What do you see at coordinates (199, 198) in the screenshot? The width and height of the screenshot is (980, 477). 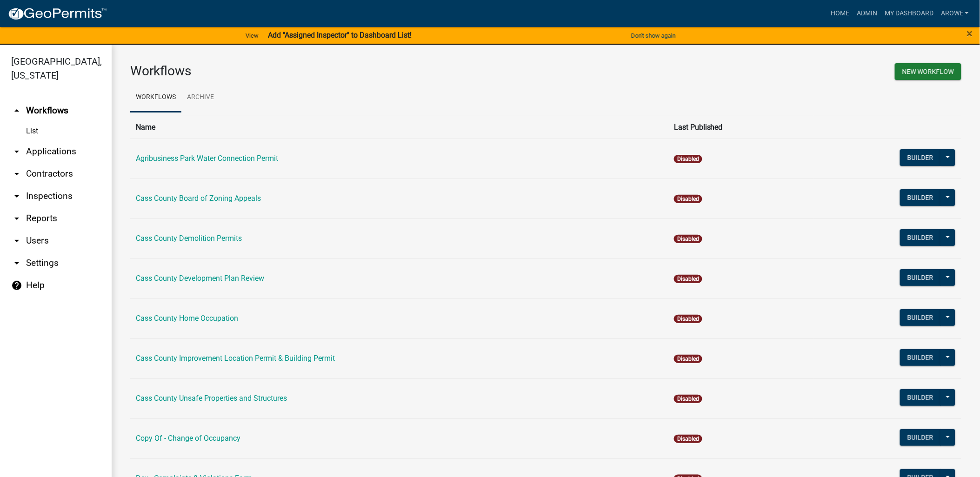 I see `a: Cass County Board of Zoning Appeals` at bounding box center [199, 198].